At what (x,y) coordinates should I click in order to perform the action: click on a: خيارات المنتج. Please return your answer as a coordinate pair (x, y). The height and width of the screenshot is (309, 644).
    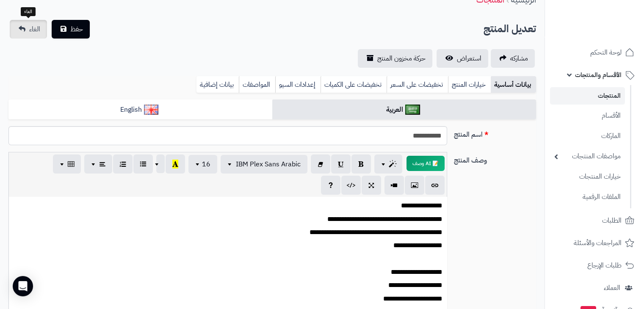
    Looking at the image, I should click on (469, 85).